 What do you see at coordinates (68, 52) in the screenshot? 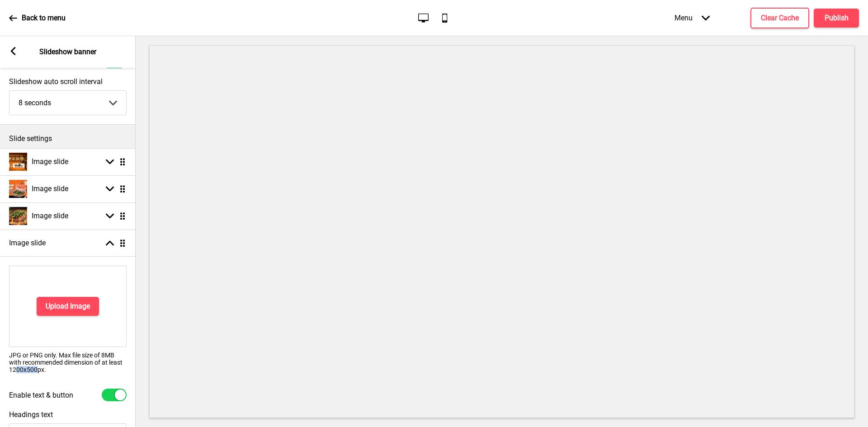
I see `p: Slideshow banner` at bounding box center [68, 52].